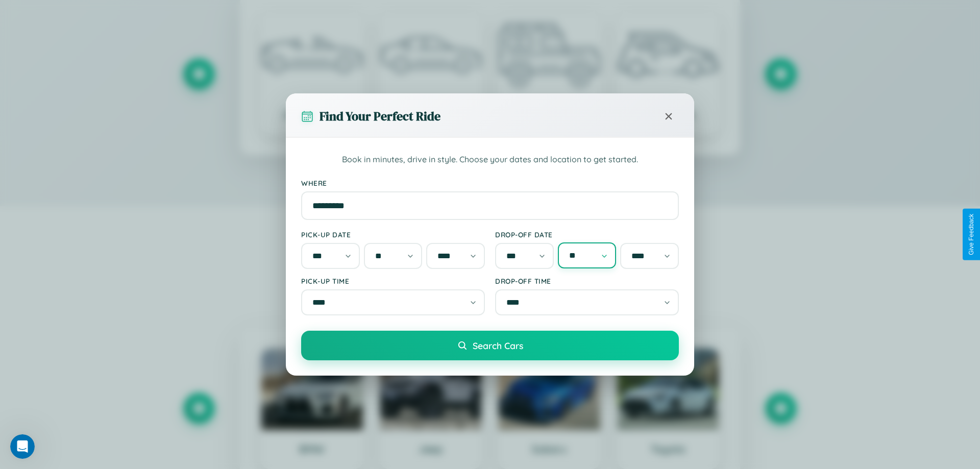  I want to click on label: Drop-off Time, so click(587, 280).